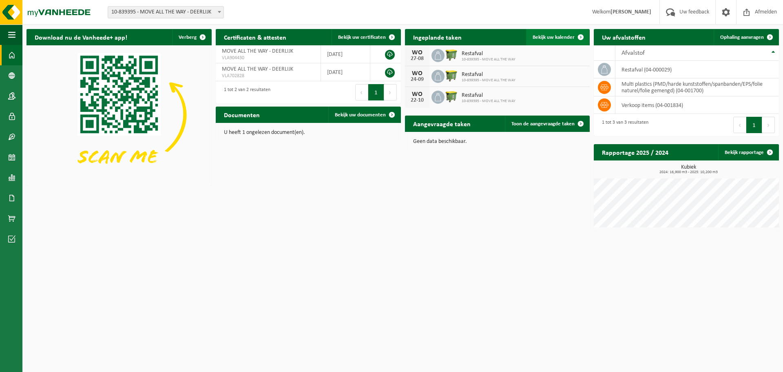  I want to click on span: Ophaling aanvragen, so click(742, 37).